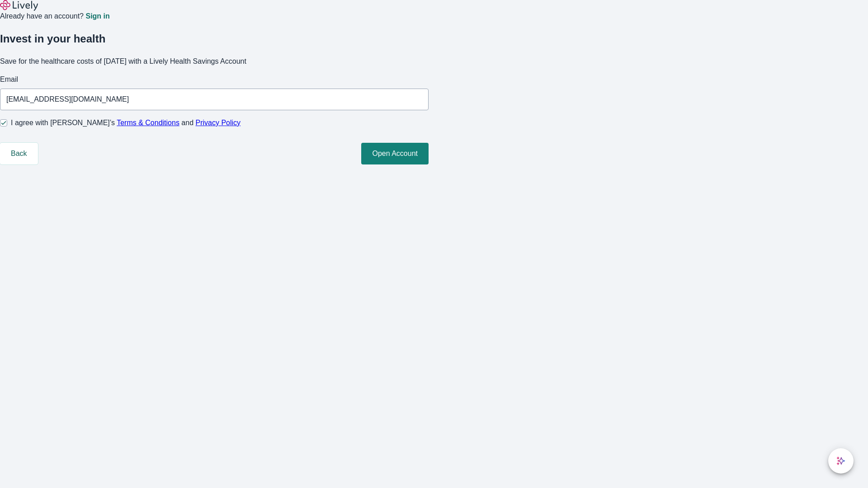  What do you see at coordinates (97, 17) in the screenshot?
I see `a: Sign in` at bounding box center [97, 17].